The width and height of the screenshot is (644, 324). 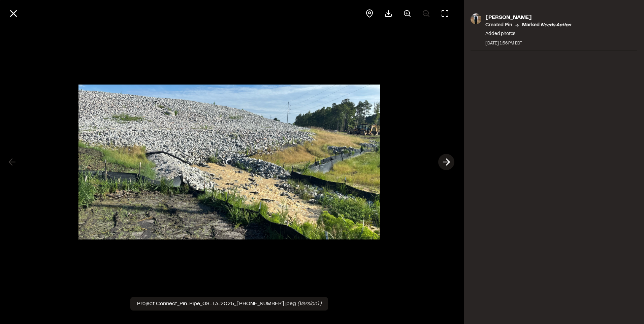 What do you see at coordinates (557, 25) in the screenshot?
I see `em: needs action` at bounding box center [557, 25].